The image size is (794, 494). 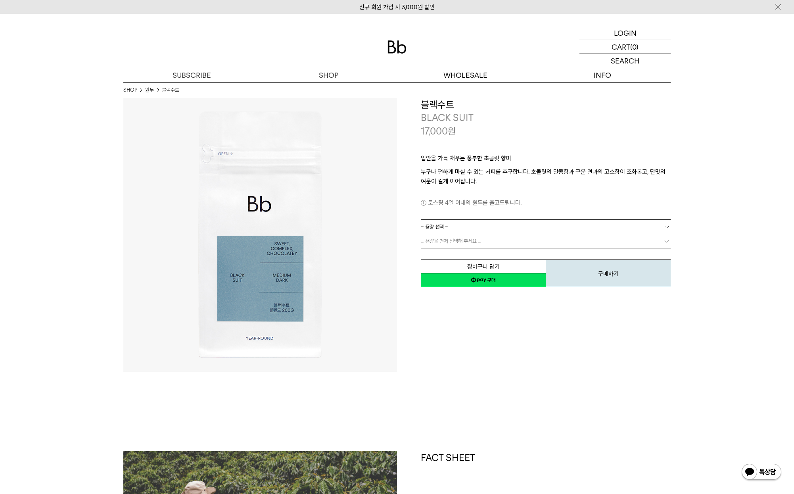 What do you see at coordinates (621, 47) in the screenshot?
I see `p: CART` at bounding box center [621, 47].